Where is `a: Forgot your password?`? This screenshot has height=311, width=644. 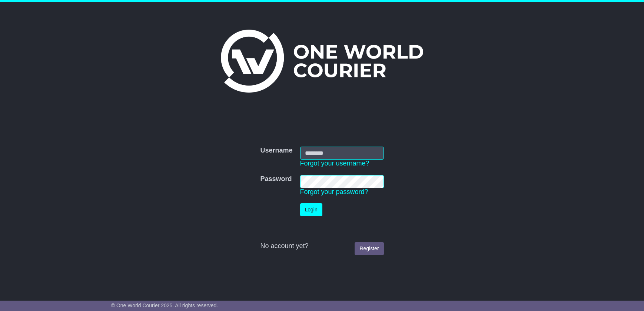
a: Forgot your password? is located at coordinates (334, 192).